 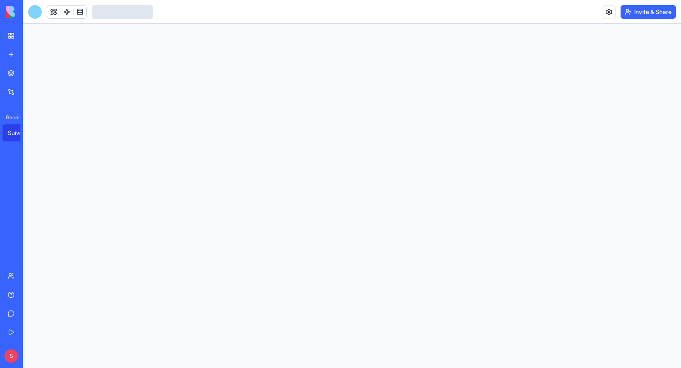 I want to click on img: logo, so click(x=32, y=12).